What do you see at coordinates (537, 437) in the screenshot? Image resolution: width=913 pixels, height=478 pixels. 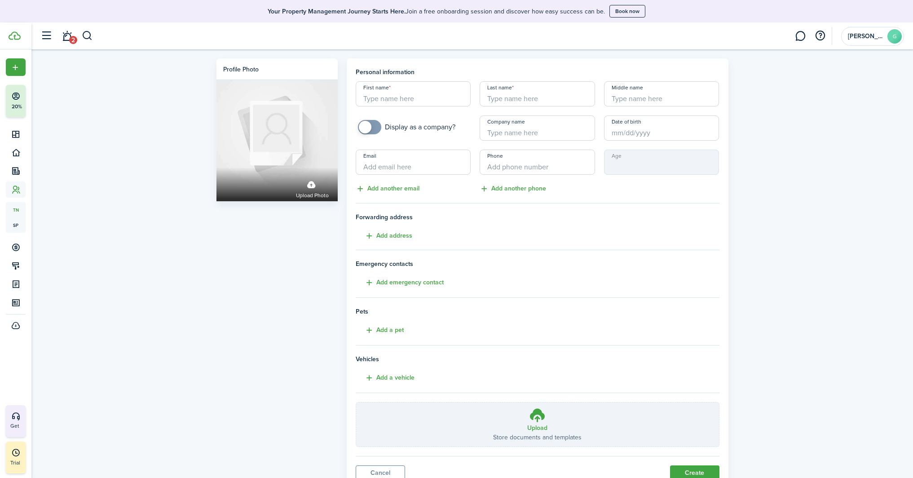 I see `p: Store documents and templates` at bounding box center [537, 437].